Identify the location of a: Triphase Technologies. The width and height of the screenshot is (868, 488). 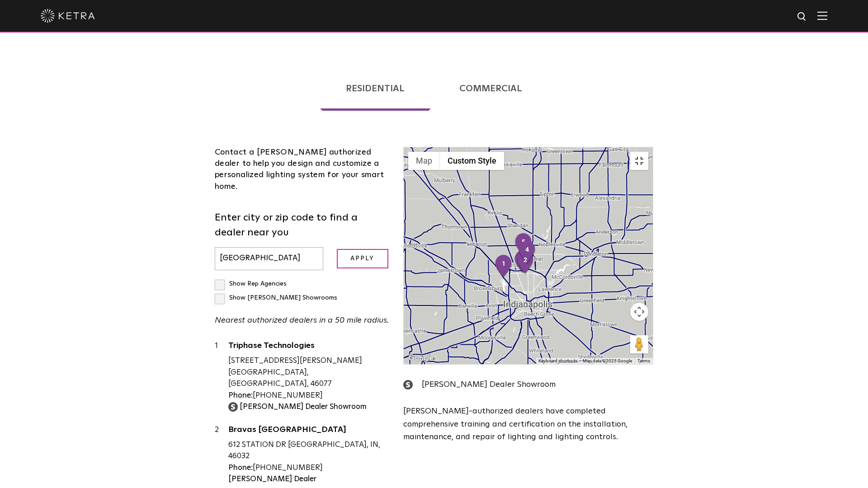
(308, 348).